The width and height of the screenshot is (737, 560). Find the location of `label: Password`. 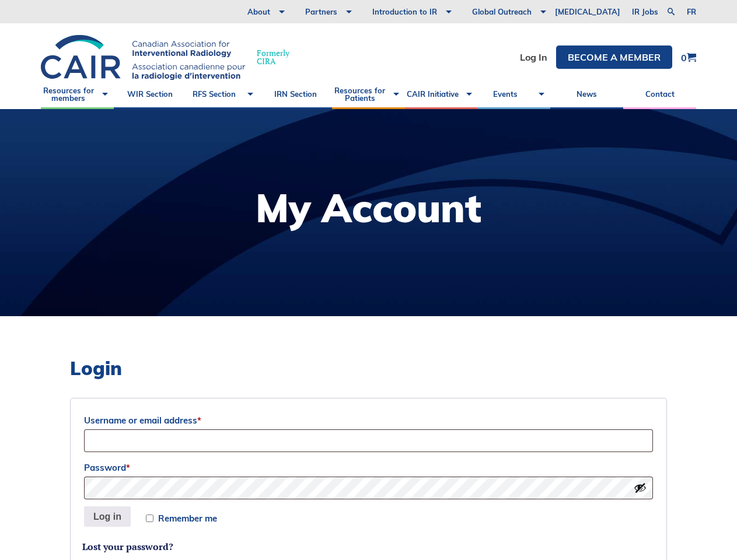

label: Password is located at coordinates (368, 468).